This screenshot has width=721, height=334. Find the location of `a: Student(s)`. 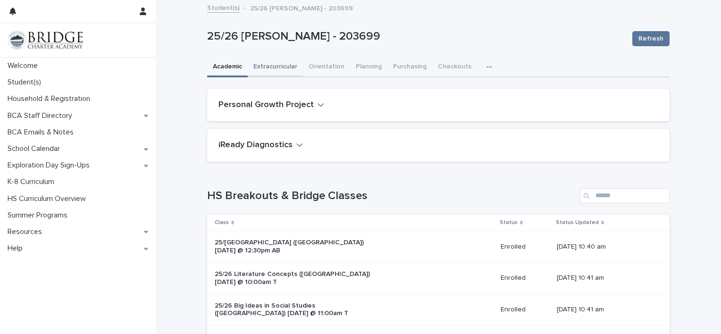

a: Student(s) is located at coordinates (223, 7).